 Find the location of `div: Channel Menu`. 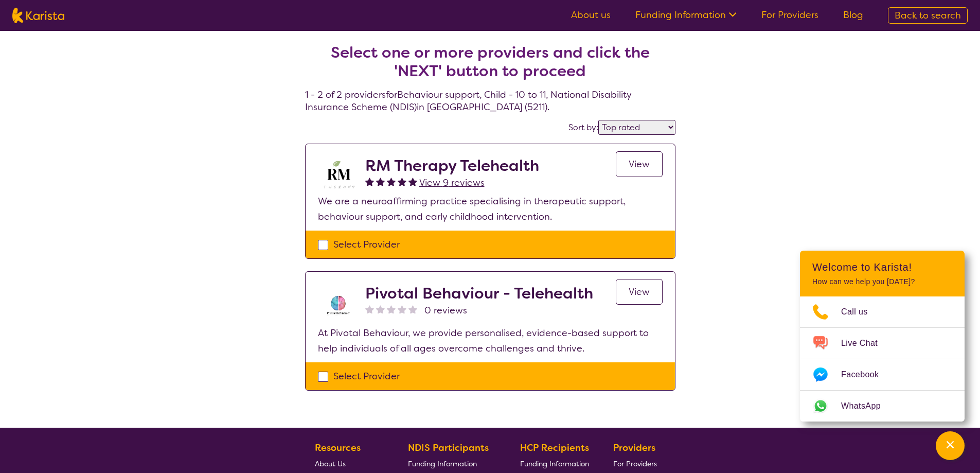

div: Channel Menu is located at coordinates (882, 336).